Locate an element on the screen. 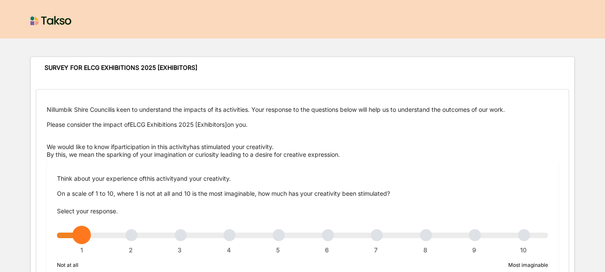 This screenshot has height=272, width=605. label: Select your response. is located at coordinates (87, 211).